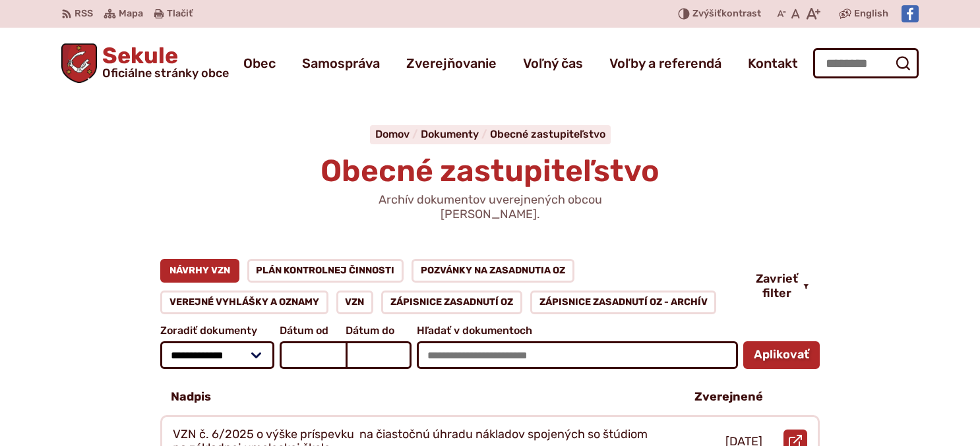 The height and width of the screenshot is (446, 980). What do you see at coordinates (244, 302) in the screenshot?
I see `a: Verejné vyhlášky a oznamy` at bounding box center [244, 302].